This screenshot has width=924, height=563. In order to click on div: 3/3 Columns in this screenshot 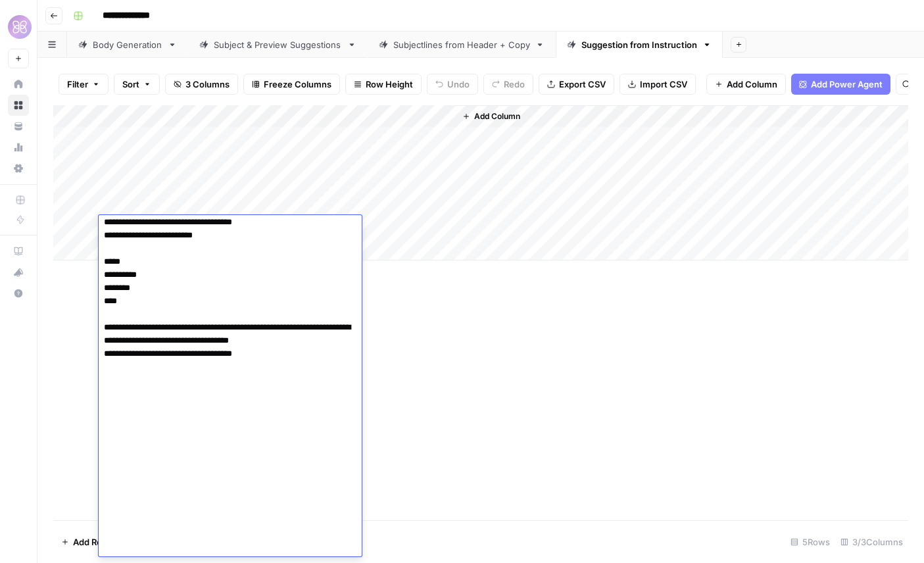, I will do `click(872, 542)`.